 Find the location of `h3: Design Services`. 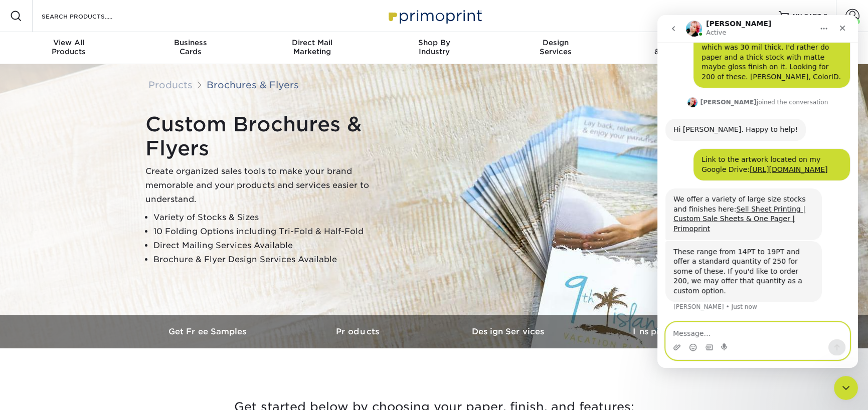

h3: Design Services is located at coordinates (509, 332).